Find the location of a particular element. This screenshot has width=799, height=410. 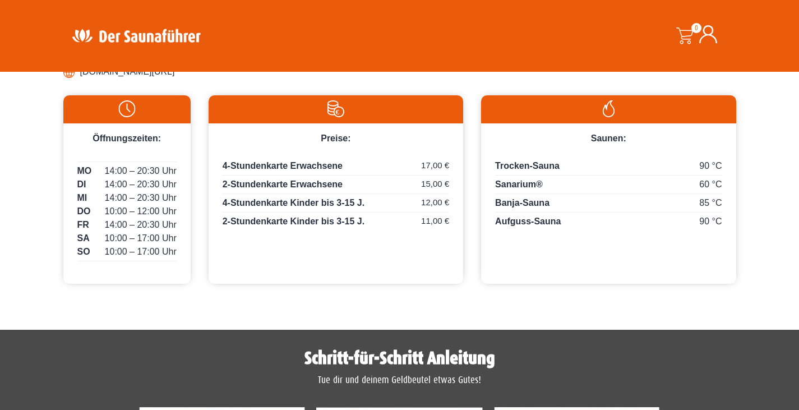

span: Sanarium® is located at coordinates (519, 184).